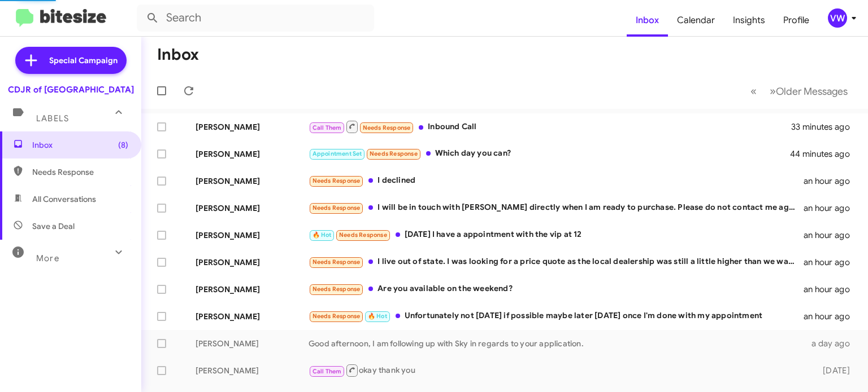 The image size is (868, 392). I want to click on div: Are you available on the weekend?, so click(556, 289).